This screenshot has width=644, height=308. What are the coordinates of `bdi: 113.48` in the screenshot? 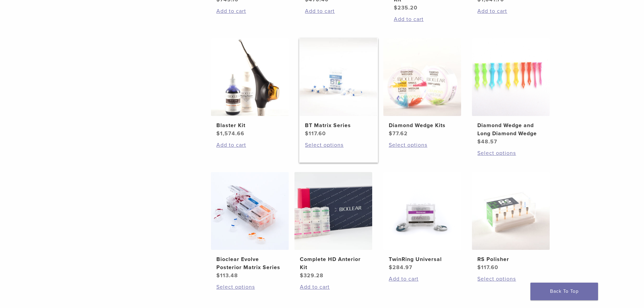 It's located at (227, 276).